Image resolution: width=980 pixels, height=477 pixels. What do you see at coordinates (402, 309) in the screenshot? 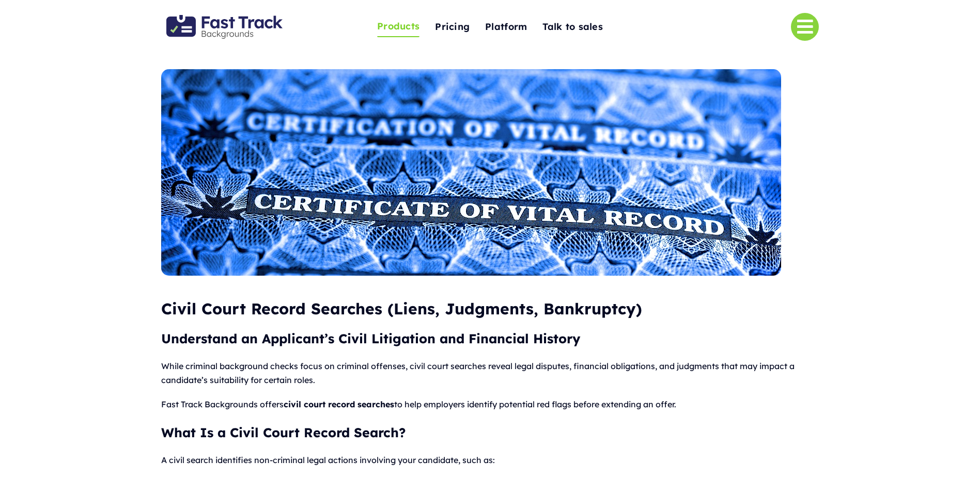
I see `span: Civil Court Record Searches (Liens, Judgments, Bankruptcy)` at bounding box center [402, 309].